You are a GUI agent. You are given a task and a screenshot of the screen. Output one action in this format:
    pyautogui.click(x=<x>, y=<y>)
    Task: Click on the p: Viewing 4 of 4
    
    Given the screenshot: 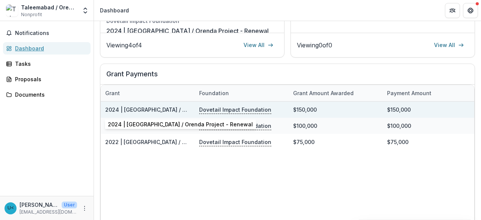 What is the action you would take?
    pyautogui.click(x=124, y=45)
    